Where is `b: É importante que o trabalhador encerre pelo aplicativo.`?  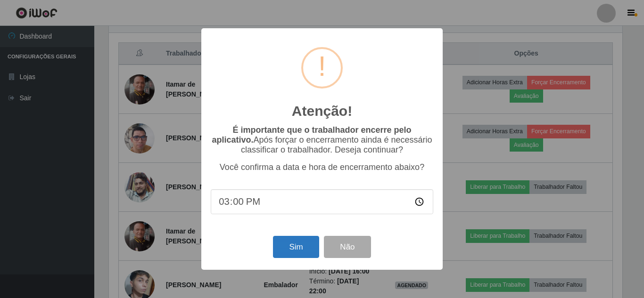 b: É importante que o trabalhador encerre pelo aplicativo. is located at coordinates (311, 135).